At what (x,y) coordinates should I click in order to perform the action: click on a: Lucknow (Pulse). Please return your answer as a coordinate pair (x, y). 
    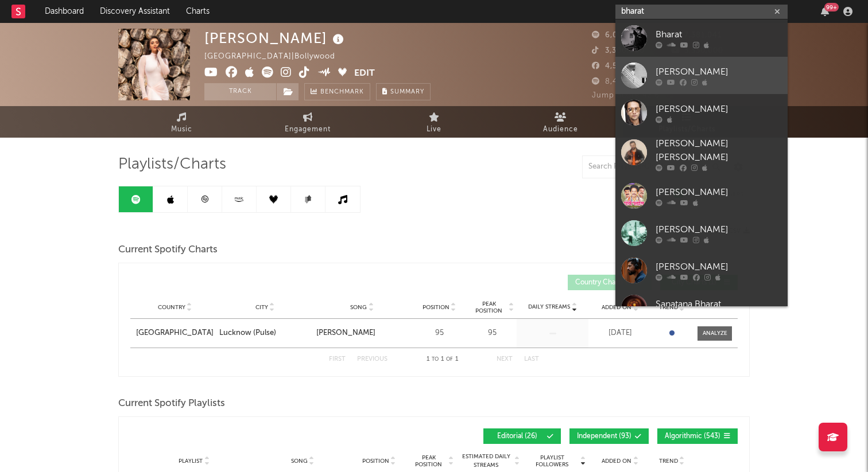
    Looking at the image, I should click on (265, 333).